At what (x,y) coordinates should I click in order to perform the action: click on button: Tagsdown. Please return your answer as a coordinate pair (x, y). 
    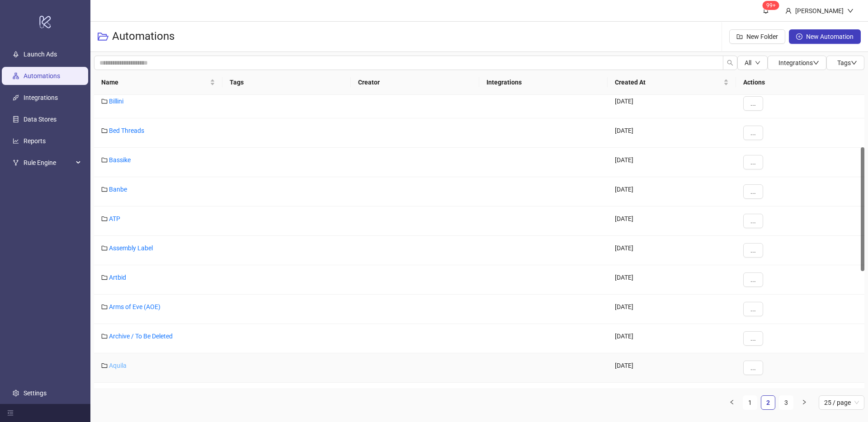
    Looking at the image, I should click on (845, 63).